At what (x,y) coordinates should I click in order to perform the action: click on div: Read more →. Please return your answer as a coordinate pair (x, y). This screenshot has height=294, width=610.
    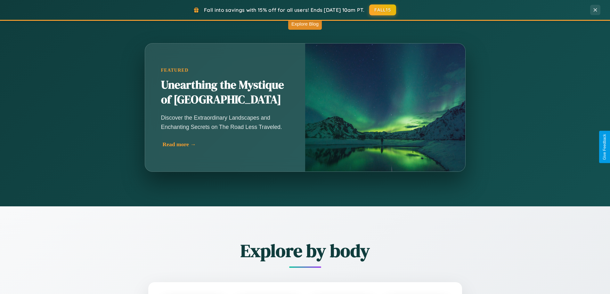
    Looking at the image, I should click on (227, 144).